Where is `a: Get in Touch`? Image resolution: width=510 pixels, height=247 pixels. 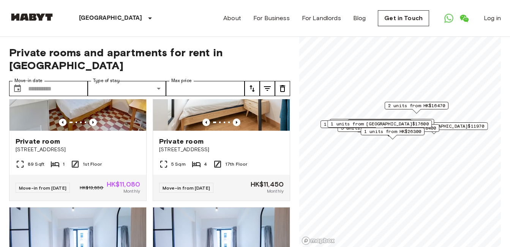 a: Get in Touch is located at coordinates (404, 18).